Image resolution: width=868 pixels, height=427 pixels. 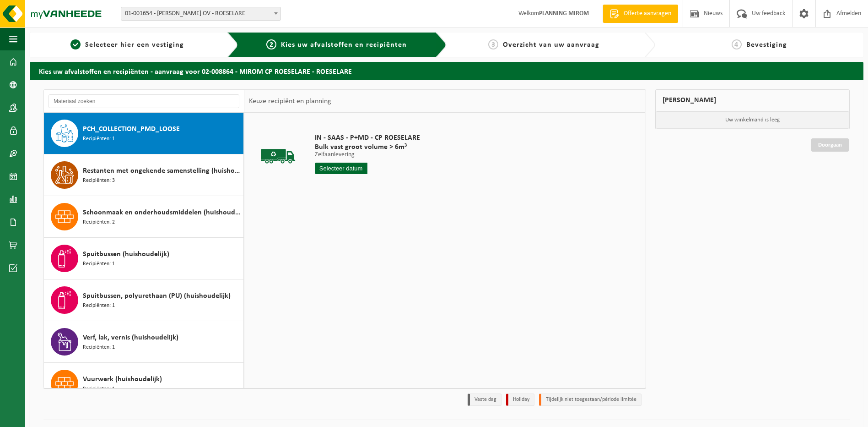 What do you see at coordinates (122, 379) in the screenshot?
I see `span: Vuurwerk (huishoudelijk)` at bounding box center [122, 379].